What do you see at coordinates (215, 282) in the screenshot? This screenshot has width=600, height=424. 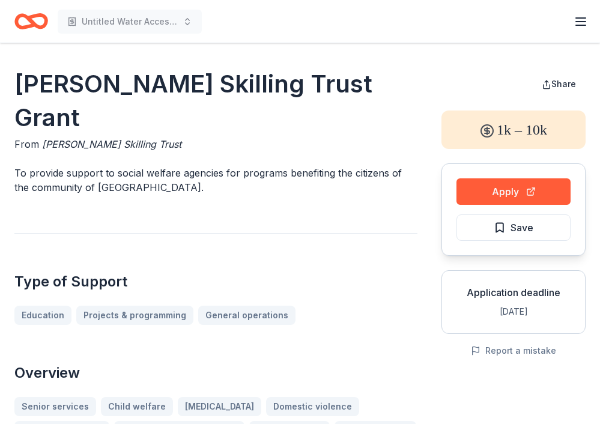 I see `h2: Type of Support` at bounding box center [215, 282].